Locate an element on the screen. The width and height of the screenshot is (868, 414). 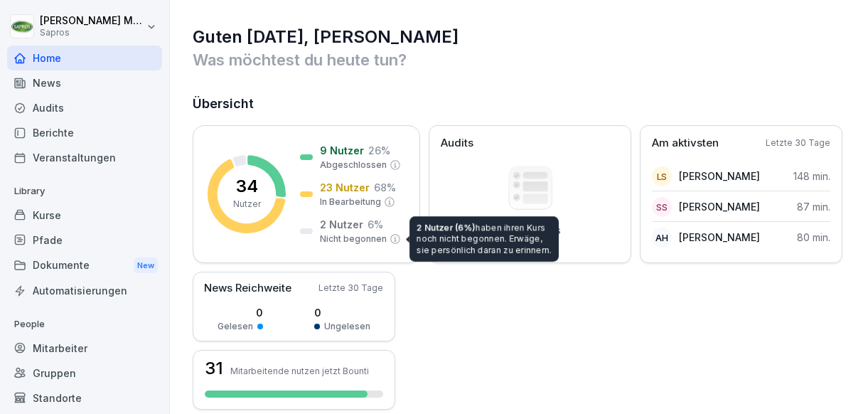
p: Abgeschlossen is located at coordinates (353, 165).